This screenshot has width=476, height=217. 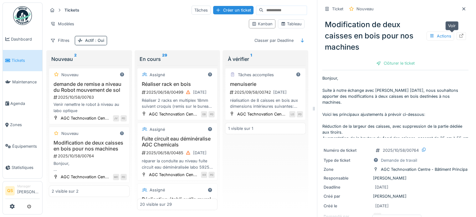 What do you see at coordinates (116, 177) in the screenshot?
I see `div: MO` at bounding box center [116, 177].